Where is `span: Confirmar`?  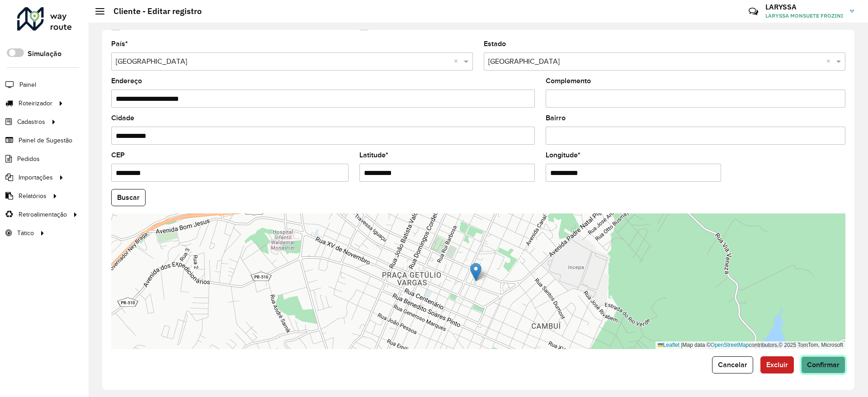 span: Confirmar is located at coordinates (823, 364).